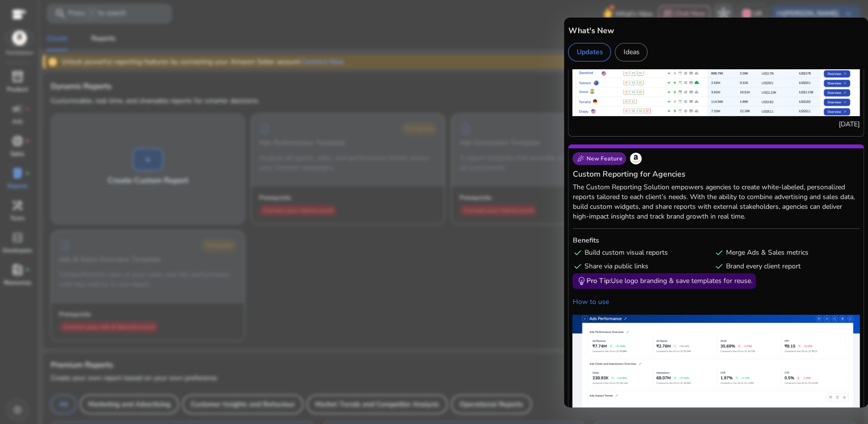  Describe the element at coordinates (581, 159) in the screenshot. I see `span: celebration` at that location.